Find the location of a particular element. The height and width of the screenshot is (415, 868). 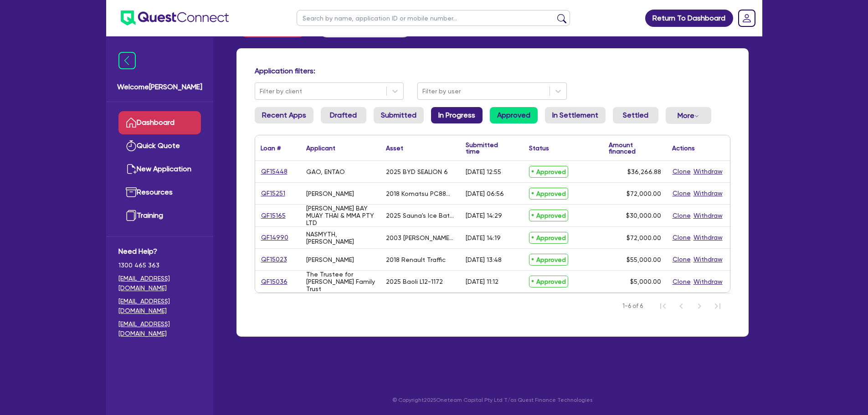

span: Need Help? is located at coordinates (159, 251).